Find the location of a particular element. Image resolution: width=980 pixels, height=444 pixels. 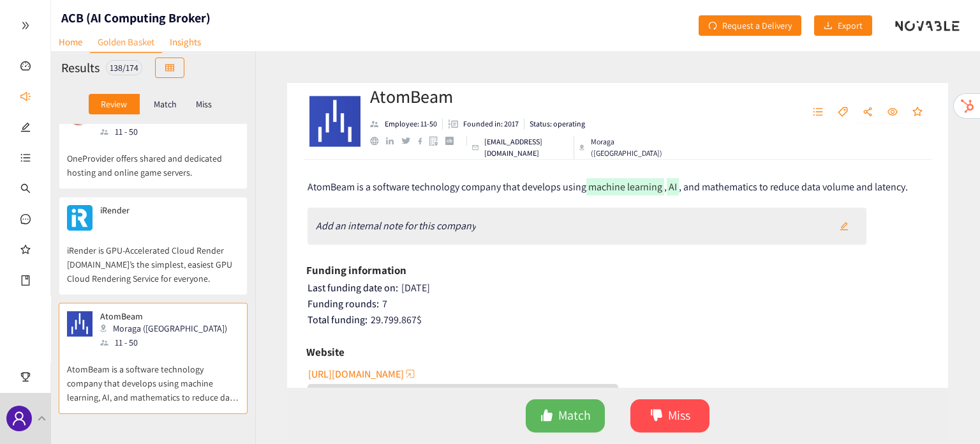

span: double-right is located at coordinates (26, 26).